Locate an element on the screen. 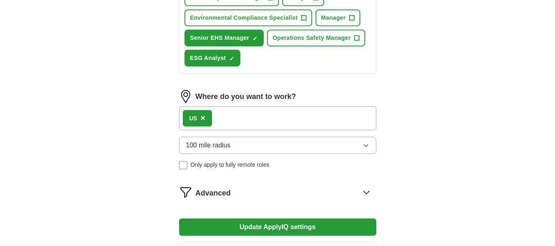  button: 100 mile radius is located at coordinates (278, 146).